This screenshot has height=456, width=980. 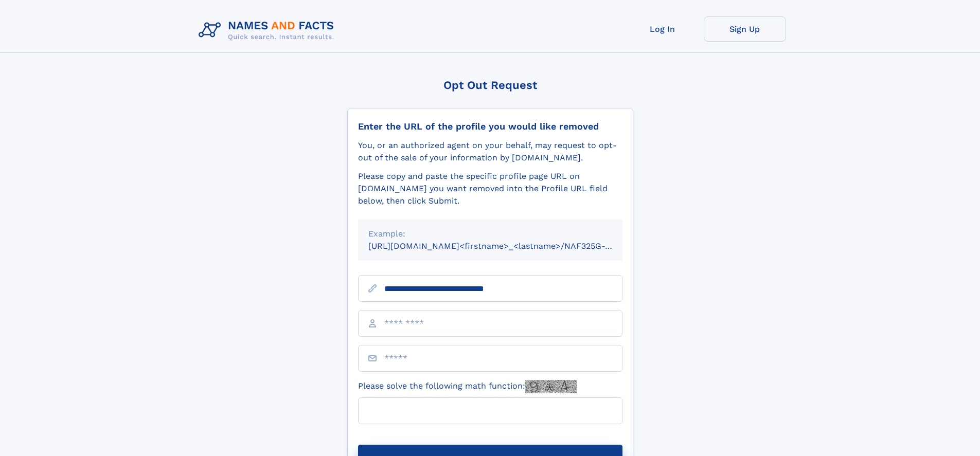 What do you see at coordinates (745, 29) in the screenshot?
I see `a: Sign Up` at bounding box center [745, 29].